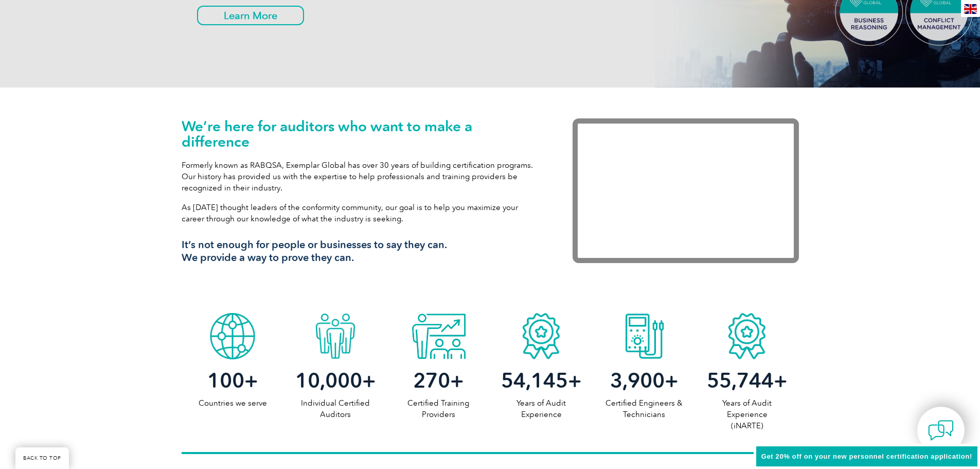 The height and width of the screenshot is (469, 980). I want to click on h1: We’re here for auditors who want to make a difference, so click(361, 134).